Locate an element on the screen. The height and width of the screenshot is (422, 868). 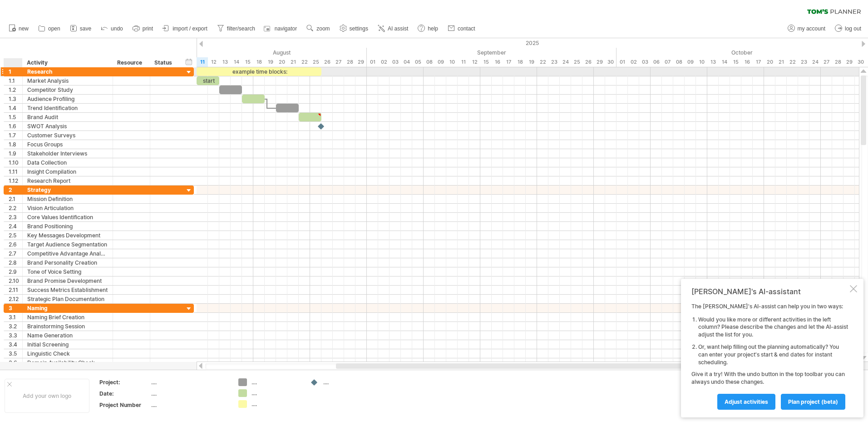
a: zoom is located at coordinates (318, 29).